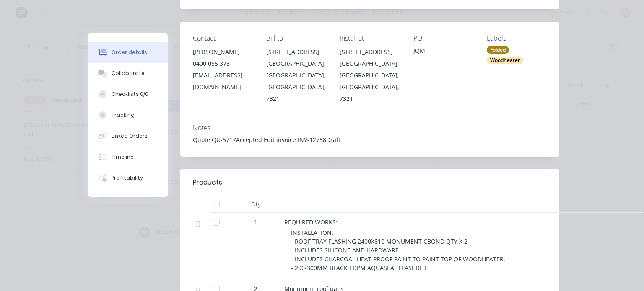  Describe the element at coordinates (223, 38) in the screenshot. I see `div: Contact` at that location.